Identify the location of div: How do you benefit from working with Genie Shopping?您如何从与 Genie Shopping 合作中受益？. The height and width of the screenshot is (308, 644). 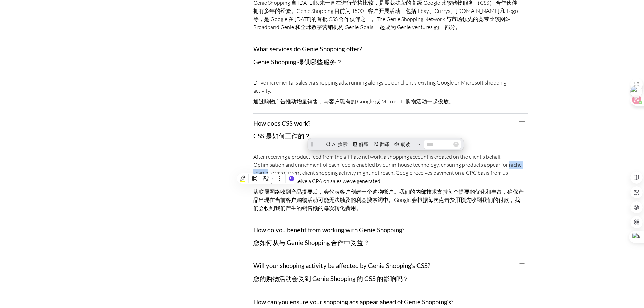
(391, 238).